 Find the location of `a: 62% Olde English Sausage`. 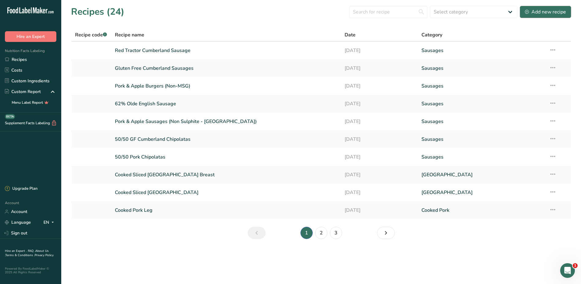

a: 62% Olde English Sausage is located at coordinates (226, 104).